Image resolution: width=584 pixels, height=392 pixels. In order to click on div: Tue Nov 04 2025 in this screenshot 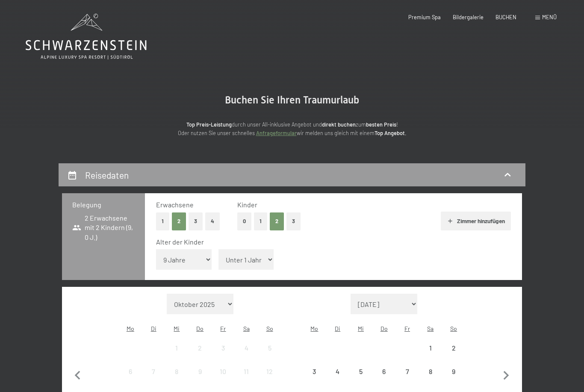, I will do `click(338, 371)`.